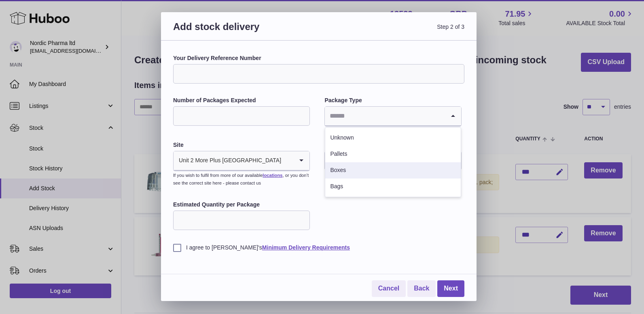  I want to click on label: Your Delivery Reference Number, so click(319, 58).